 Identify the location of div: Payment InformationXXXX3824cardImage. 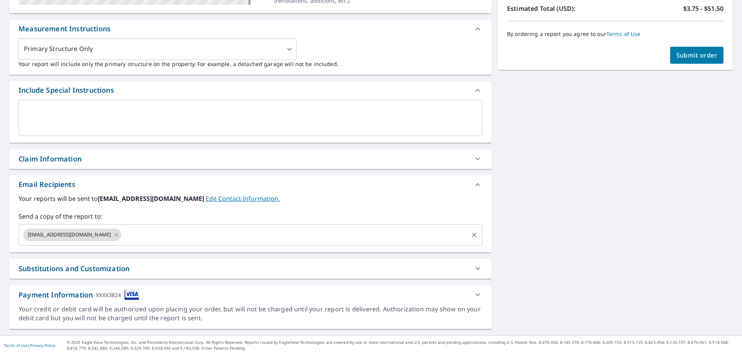
(250, 295).